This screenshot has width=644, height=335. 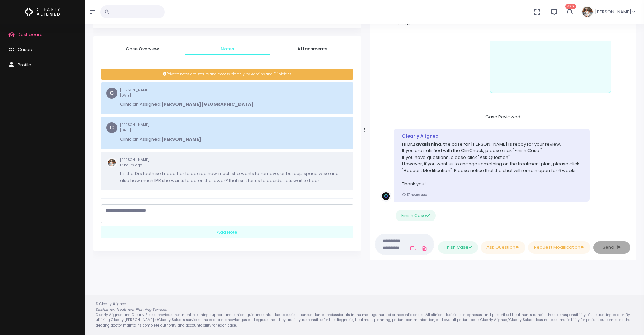 I want to click on p: ITs the Drs teeth so I need her to decide how much she wants to remove, or buildup space wise and..., so click(x=234, y=177).